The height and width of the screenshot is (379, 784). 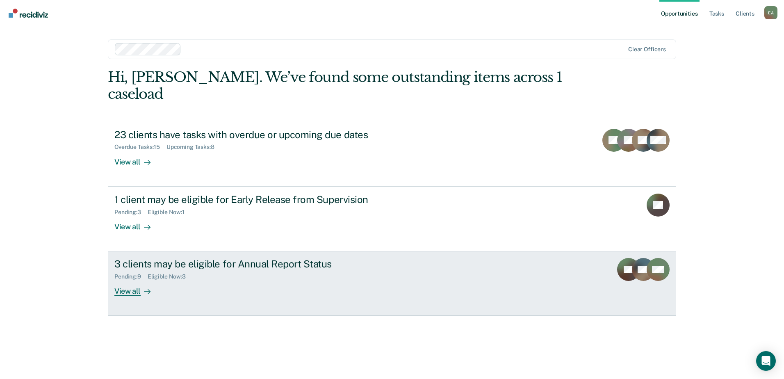 I want to click on div: Overdue Tasks : 15, so click(x=140, y=147).